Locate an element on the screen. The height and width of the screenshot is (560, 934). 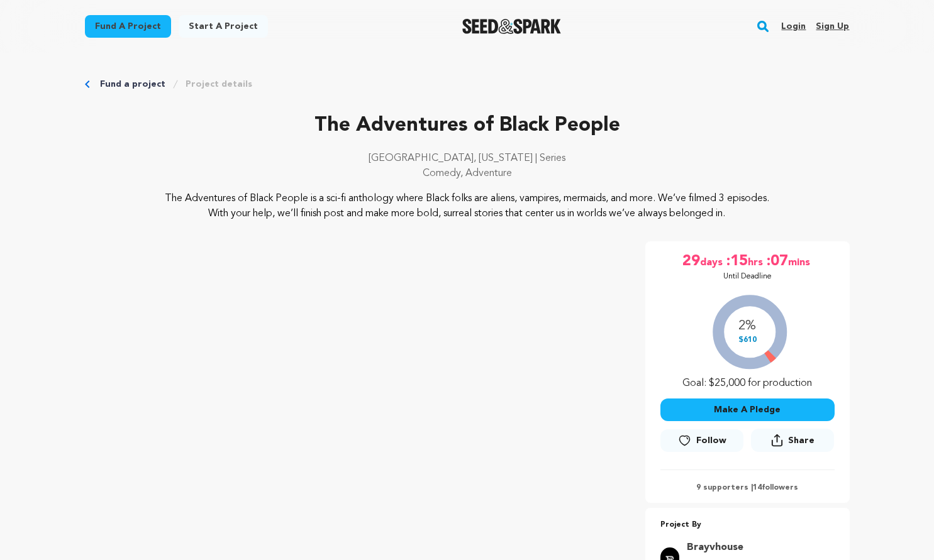
div: Breadcrumb is located at coordinates (467, 84).